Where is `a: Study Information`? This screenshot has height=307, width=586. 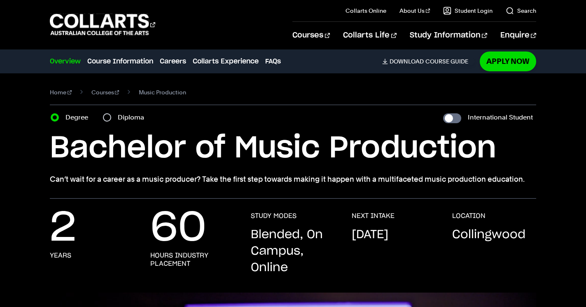 a: Study Information is located at coordinates (449, 35).